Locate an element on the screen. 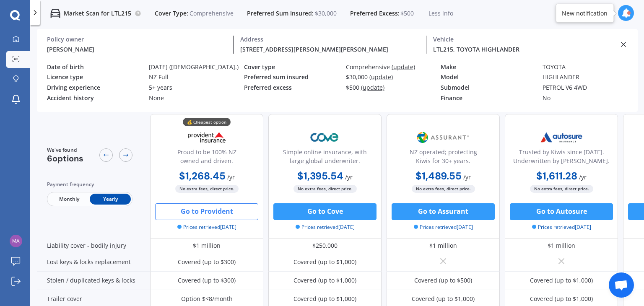 This screenshot has width=644, height=306. span: Preferred Excess: is located at coordinates (375, 14).